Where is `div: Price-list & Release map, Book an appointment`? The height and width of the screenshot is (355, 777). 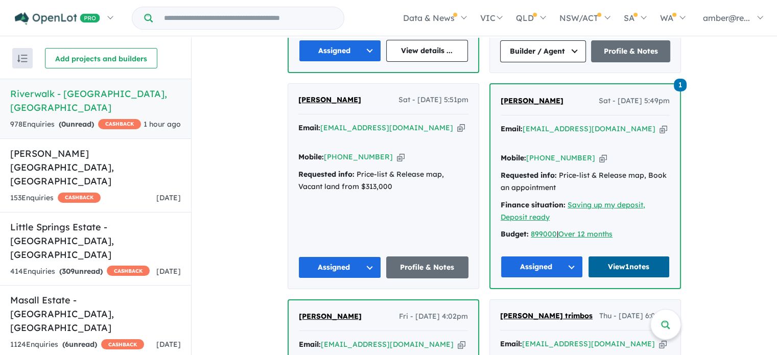 div: Price-list & Release map, Book an appointment is located at coordinates (585, 182).